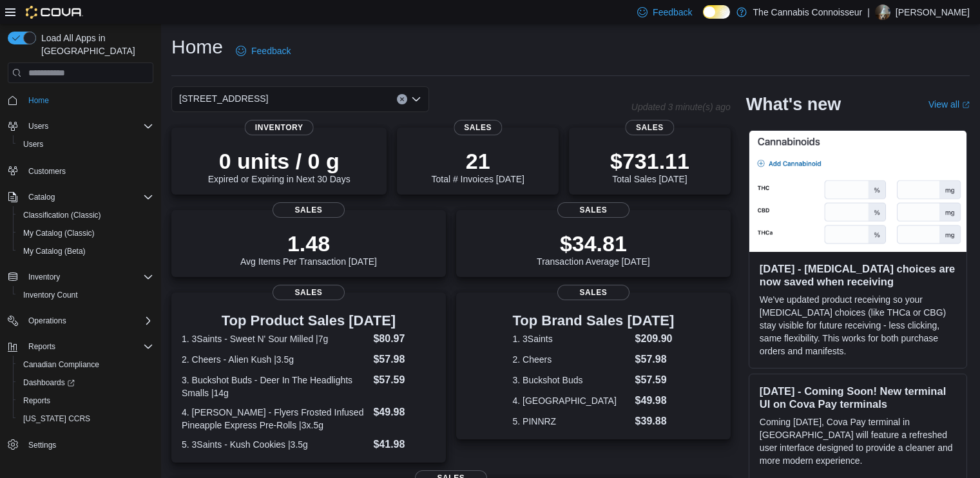  I want to click on p: Updated 3 minute(s) ago, so click(681, 107).